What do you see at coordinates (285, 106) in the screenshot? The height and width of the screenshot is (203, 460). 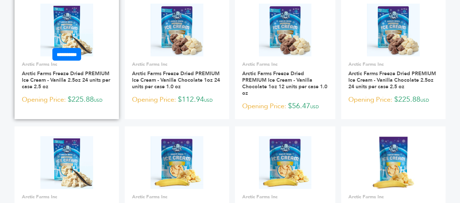 I see `p: $56.47` at bounding box center [285, 106].